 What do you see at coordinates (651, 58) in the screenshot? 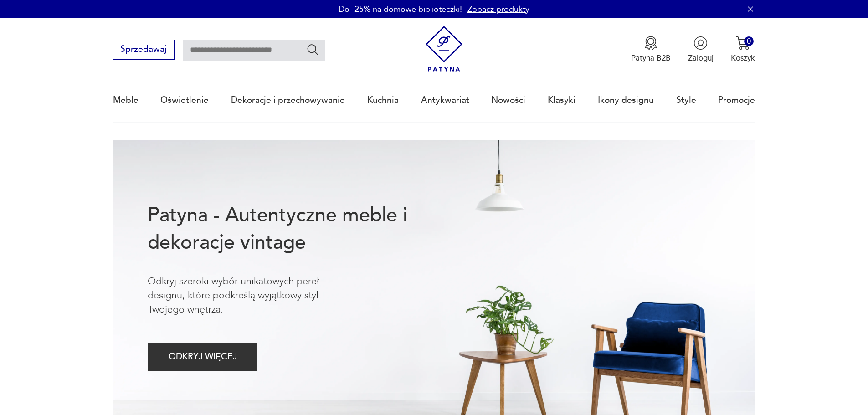
I see `p: Patyna B2B` at bounding box center [651, 58].